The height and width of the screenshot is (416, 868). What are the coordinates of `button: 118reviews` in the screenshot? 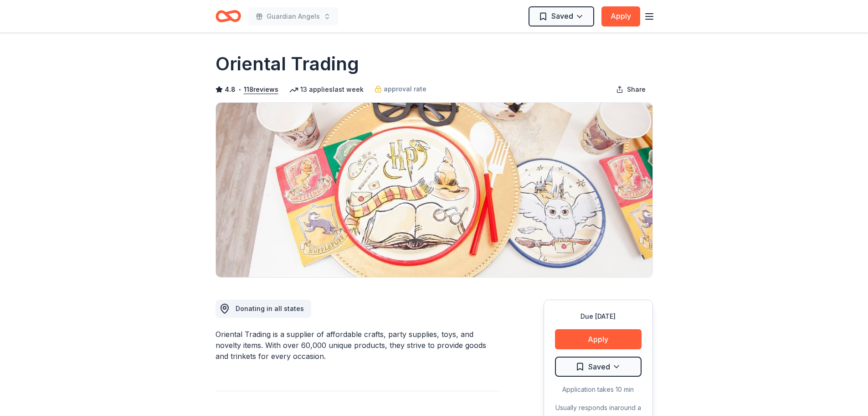 It's located at (261, 89).